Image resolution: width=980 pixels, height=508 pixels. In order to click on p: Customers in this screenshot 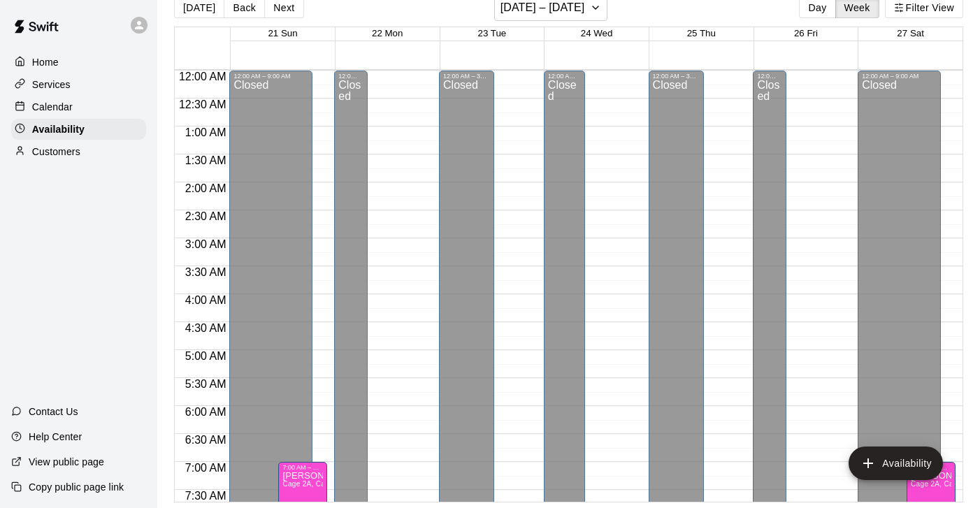, I will do `click(56, 152)`.